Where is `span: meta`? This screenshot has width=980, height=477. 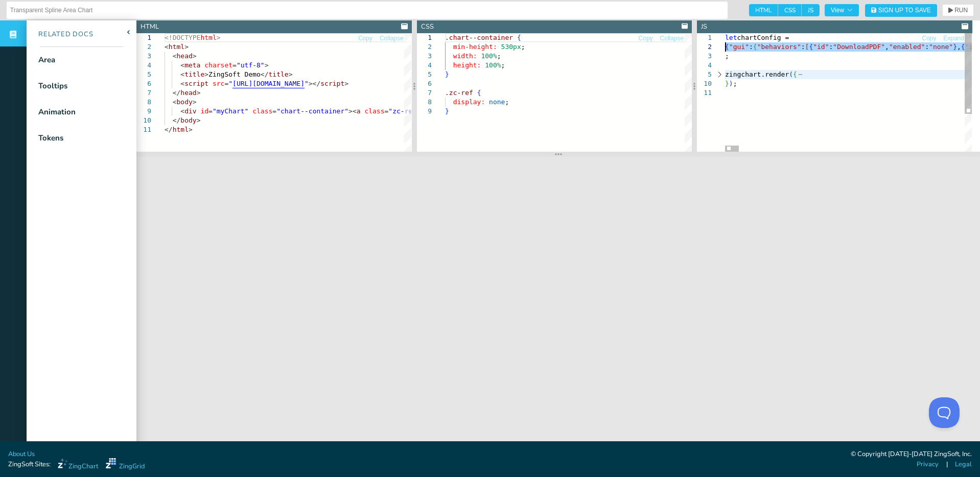
span: meta is located at coordinates (192, 65).